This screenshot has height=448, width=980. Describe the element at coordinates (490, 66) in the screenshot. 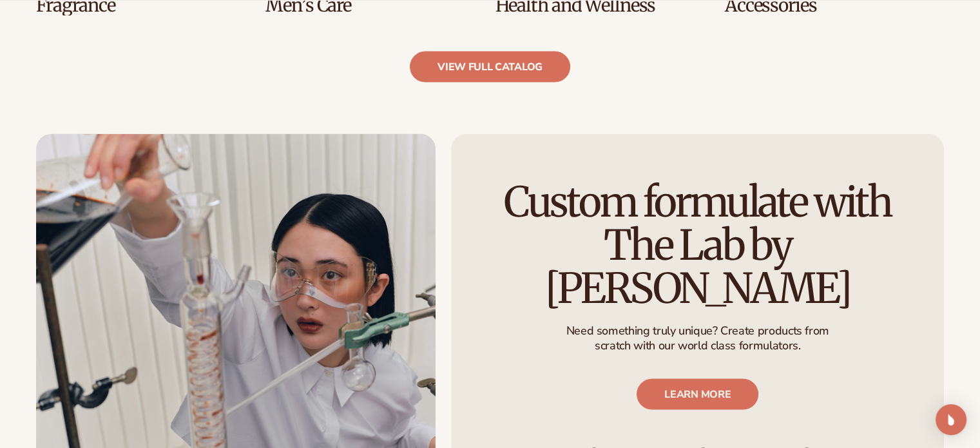

I see `a: view full catalog` at that location.